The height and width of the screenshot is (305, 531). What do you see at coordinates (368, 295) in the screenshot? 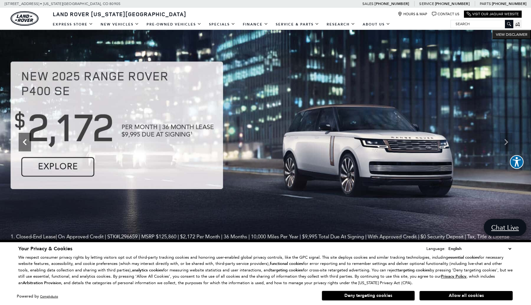
I see `button: Deny targeting cookies` at bounding box center [368, 295].